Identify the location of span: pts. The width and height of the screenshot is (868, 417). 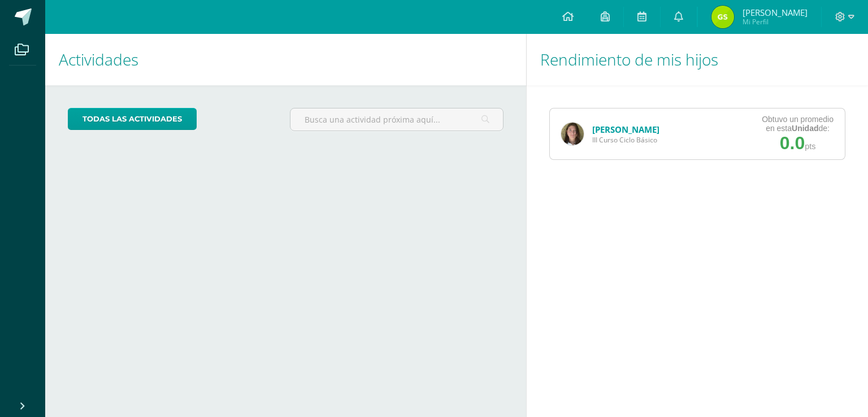
(810, 147).